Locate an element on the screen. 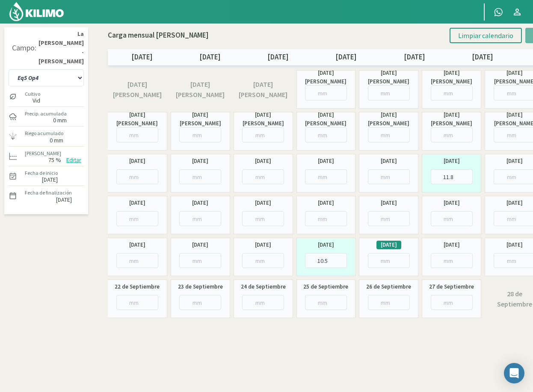 This screenshot has width=533, height=392. img: Kilimo is located at coordinates (37, 11).